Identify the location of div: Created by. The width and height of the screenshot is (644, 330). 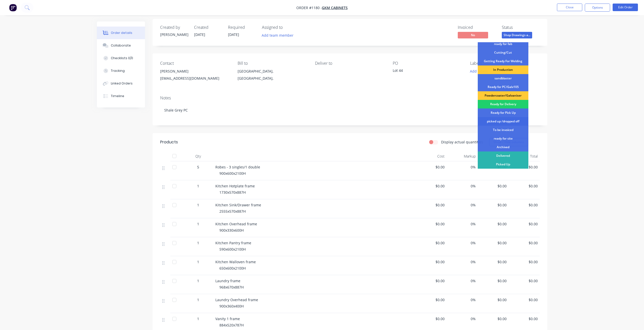
(174, 27).